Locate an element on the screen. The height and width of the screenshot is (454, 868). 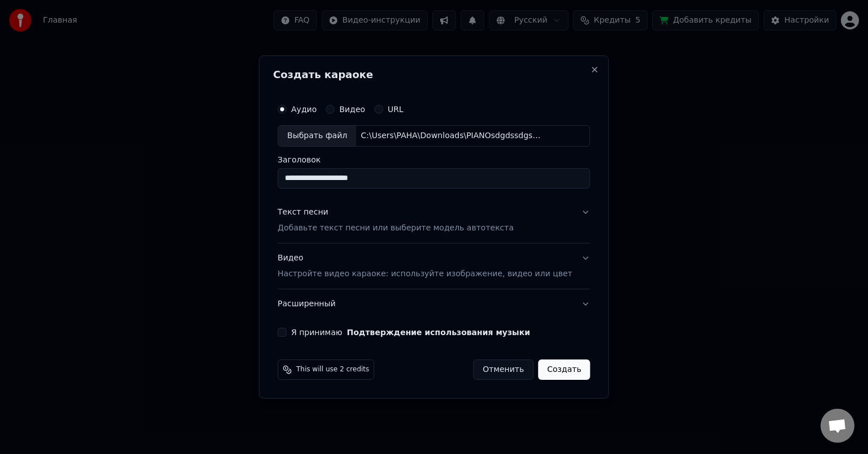
div: C:\Users\PAHA\Downloads\PIANOsdgdssdgsdgsdgnew.mp3 is located at coordinates (452, 136).